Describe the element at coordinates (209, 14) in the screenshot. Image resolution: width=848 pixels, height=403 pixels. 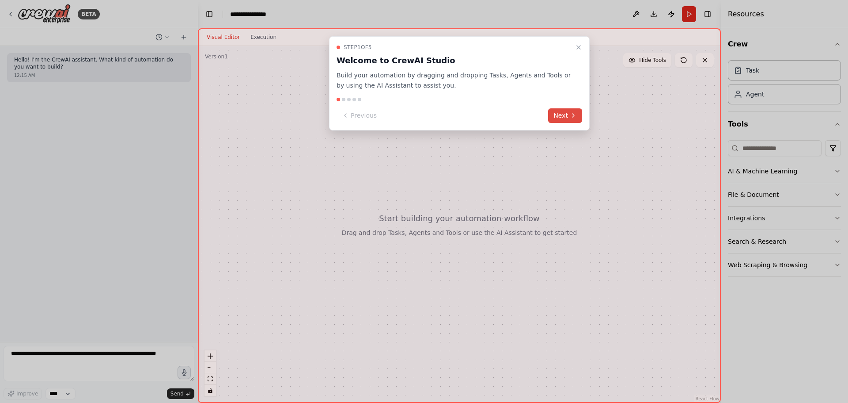
I see `button: Hide left sidebar` at that location.